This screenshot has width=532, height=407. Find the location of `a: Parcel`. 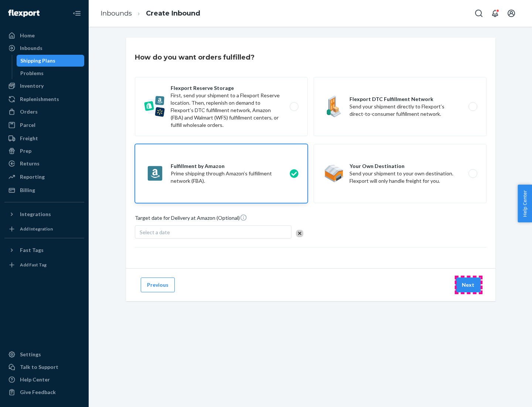

a: Parcel is located at coordinates (45, 125).